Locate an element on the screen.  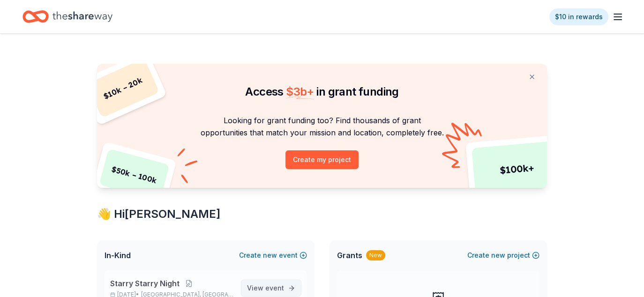
span: Starry Starry Night is located at coordinates (145, 284).